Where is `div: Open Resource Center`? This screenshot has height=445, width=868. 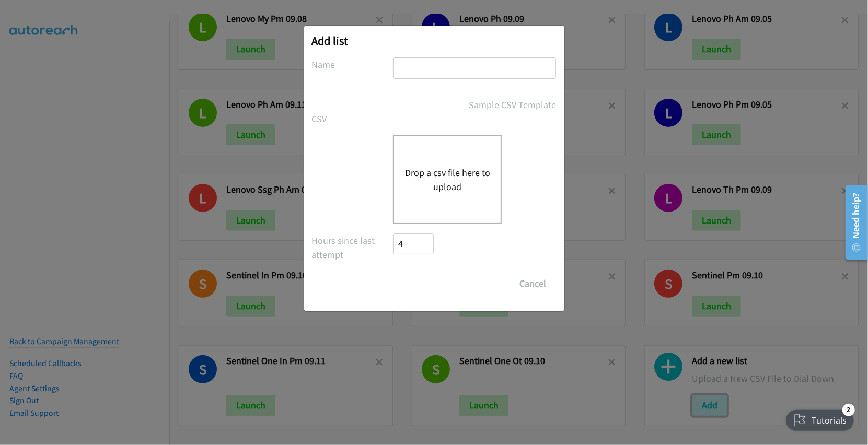 div: Open Resource Center is located at coordinates (18, 42).